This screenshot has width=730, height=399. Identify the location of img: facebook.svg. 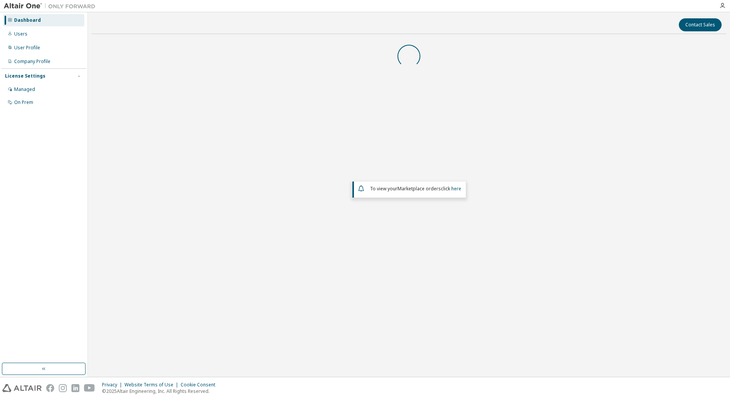
(50, 388).